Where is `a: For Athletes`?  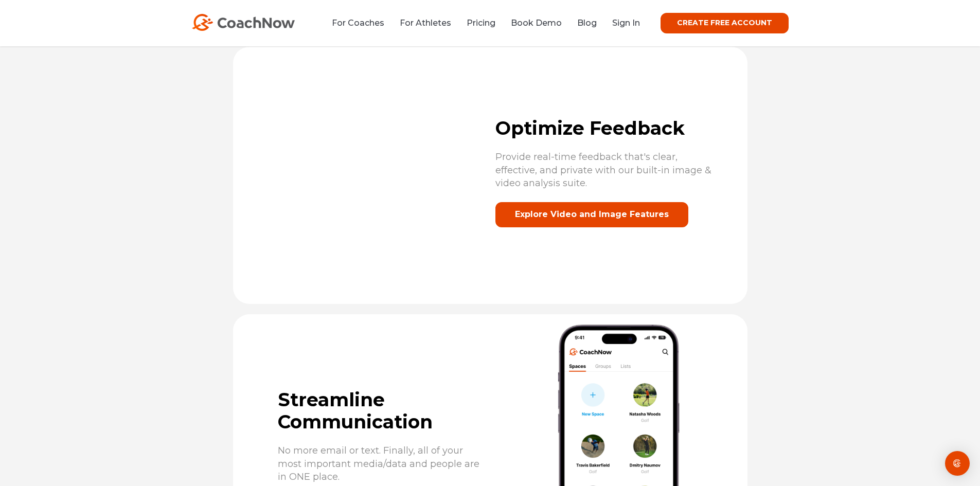
a: For Athletes is located at coordinates (426, 23).